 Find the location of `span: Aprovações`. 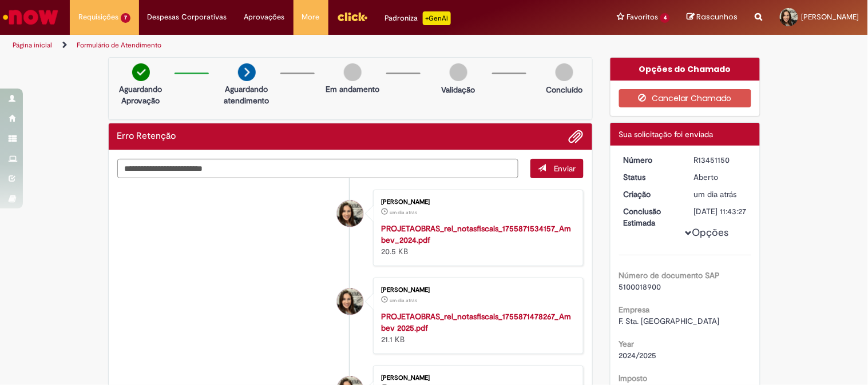

span: Aprovações is located at coordinates (265, 17).